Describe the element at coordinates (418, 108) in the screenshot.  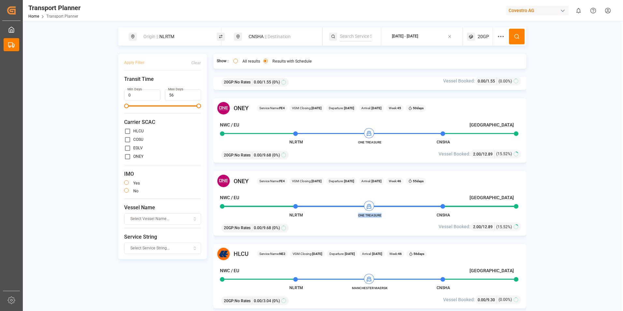
I see `b: 50 days` at that location.